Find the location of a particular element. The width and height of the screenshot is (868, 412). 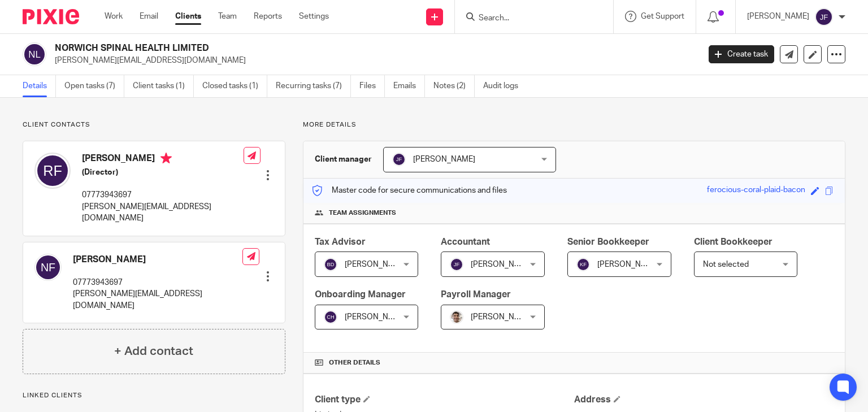

a: Create task is located at coordinates (741, 54).